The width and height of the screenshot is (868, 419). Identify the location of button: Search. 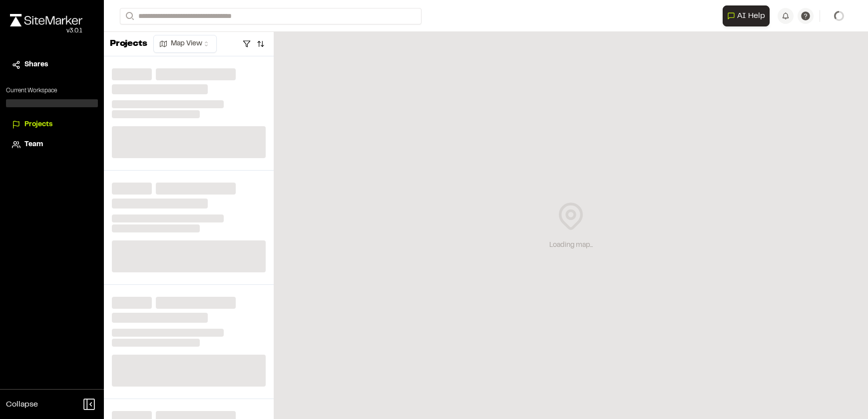
(129, 16).